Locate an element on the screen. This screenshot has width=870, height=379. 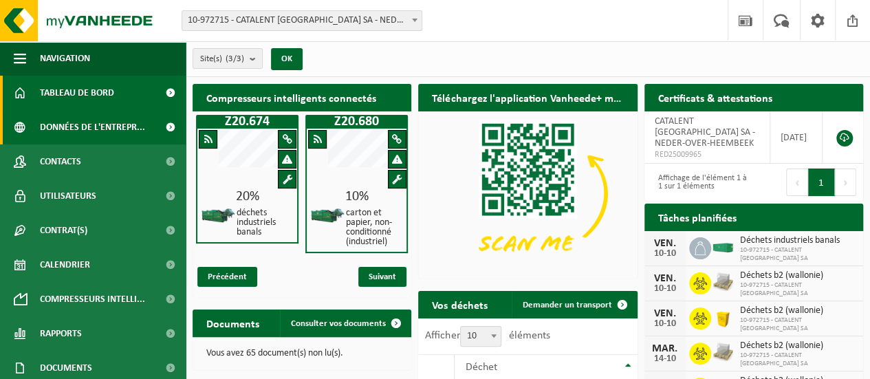
span: Tableau de bord is located at coordinates (77, 93).